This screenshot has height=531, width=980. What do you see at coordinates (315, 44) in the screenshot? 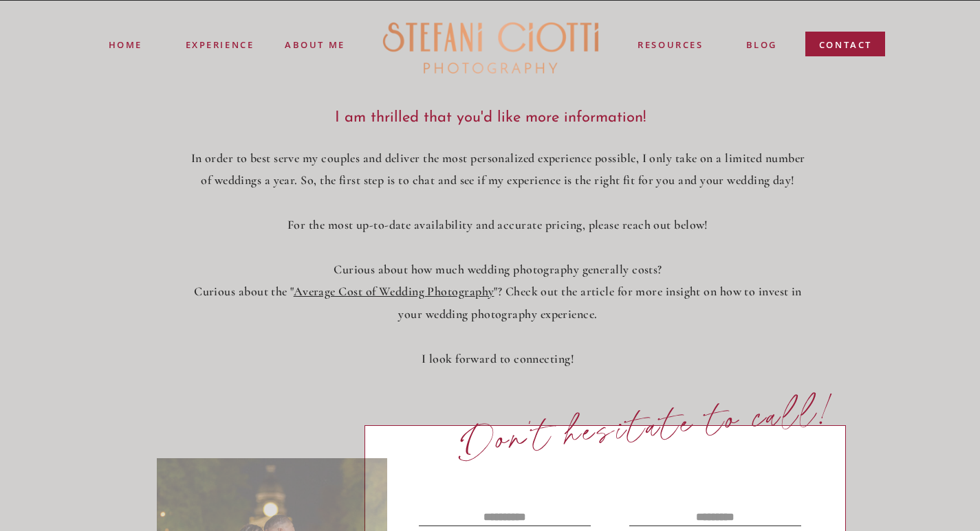
I see `nav: ABOUT ME` at bounding box center [315, 44].